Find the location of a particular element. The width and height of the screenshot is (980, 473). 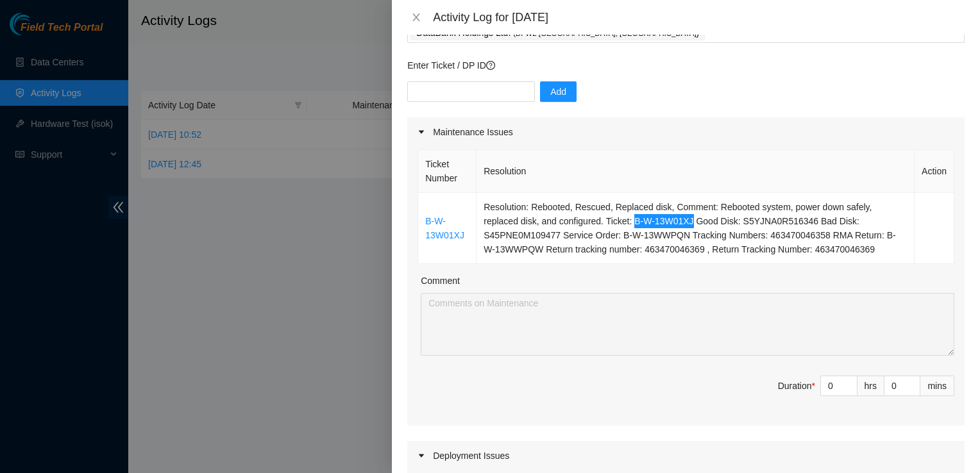

span: close is located at coordinates (416, 17).